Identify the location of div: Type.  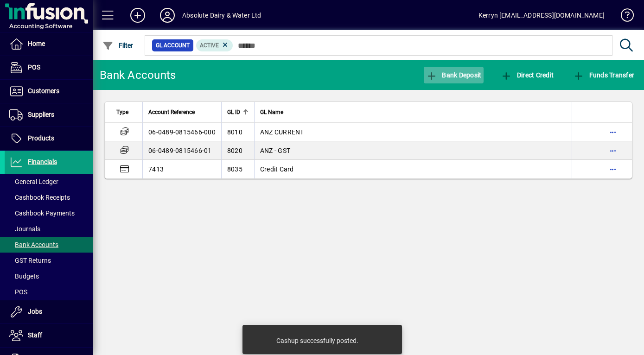
(127, 112).